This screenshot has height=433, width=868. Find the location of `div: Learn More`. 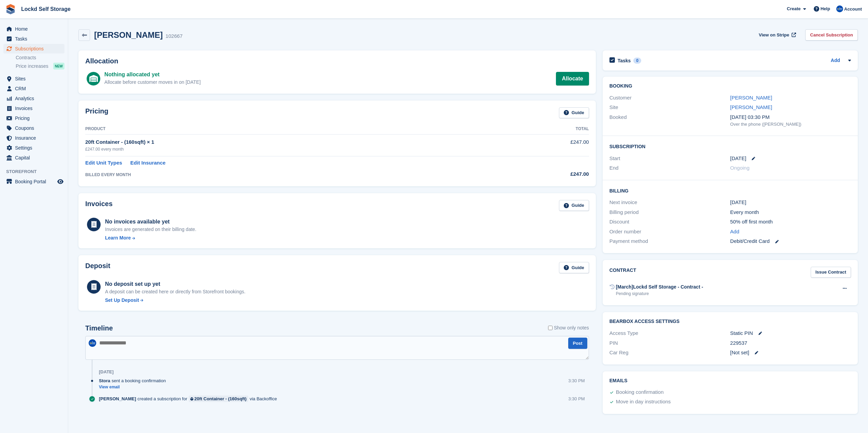

div: Learn More is located at coordinates (118, 238).